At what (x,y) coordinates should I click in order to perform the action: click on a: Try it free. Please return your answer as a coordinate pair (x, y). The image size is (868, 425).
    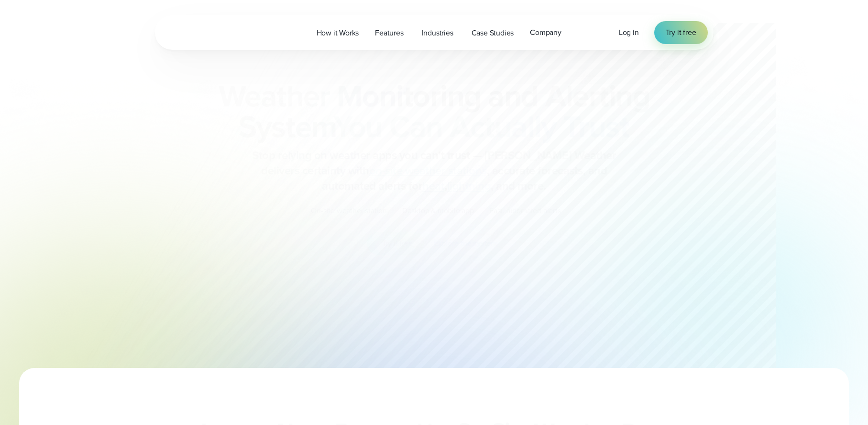
    Looking at the image, I should click on (681, 32).